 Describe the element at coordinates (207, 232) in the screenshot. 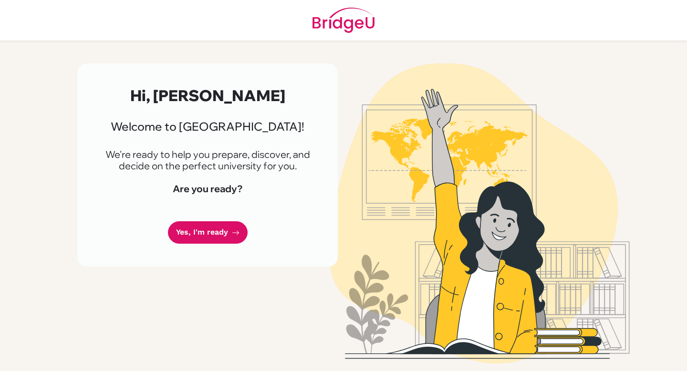

I see `a: Yes, I'm ready` at that location.